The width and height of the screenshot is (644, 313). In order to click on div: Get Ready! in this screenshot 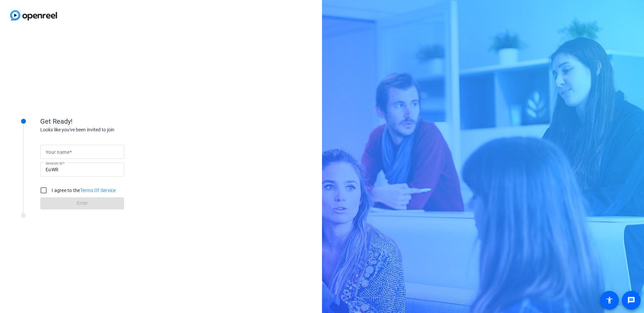, I will do `click(107, 121)`.